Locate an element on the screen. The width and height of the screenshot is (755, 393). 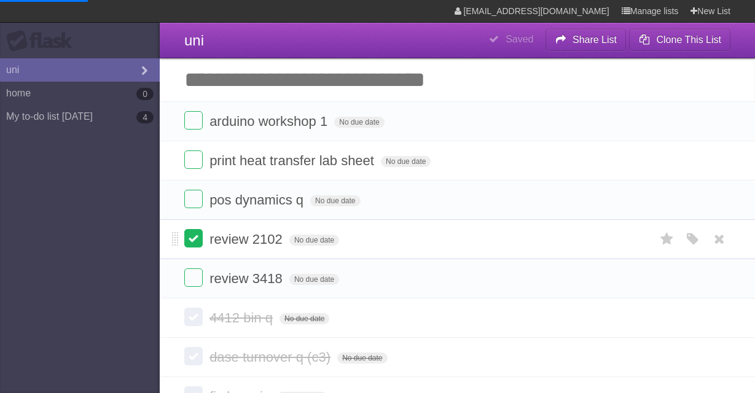
span: review 3418 is located at coordinates (247, 278).